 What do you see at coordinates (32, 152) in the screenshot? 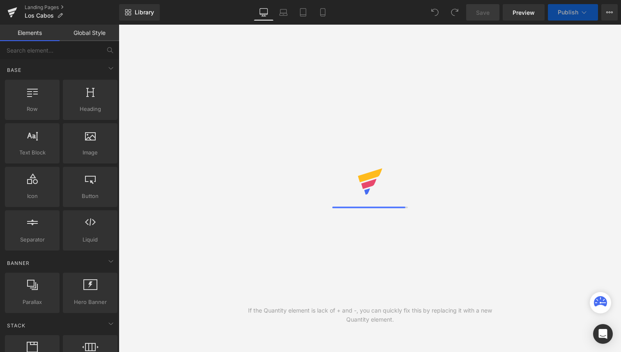
I see `span: Text Block` at bounding box center [32, 152].